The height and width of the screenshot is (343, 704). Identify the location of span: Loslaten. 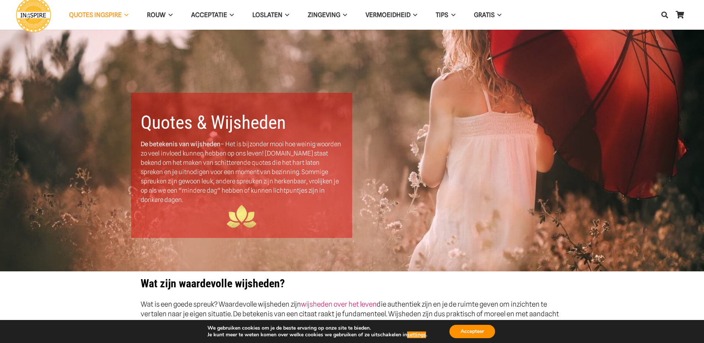
(267, 15).